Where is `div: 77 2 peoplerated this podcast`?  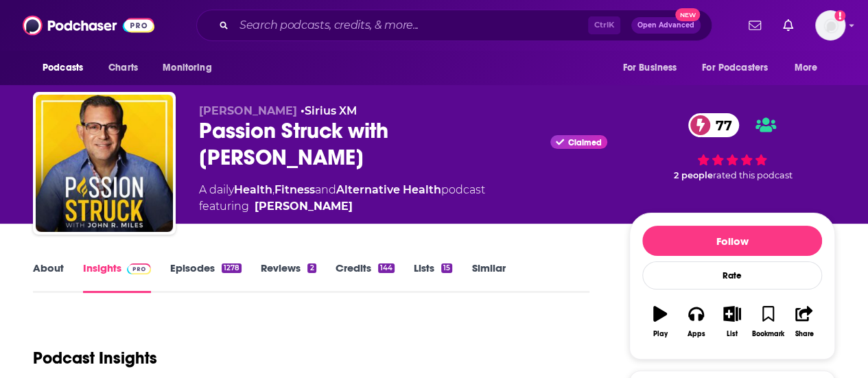
div: 77 2 peoplerated this podcast is located at coordinates (732, 147).